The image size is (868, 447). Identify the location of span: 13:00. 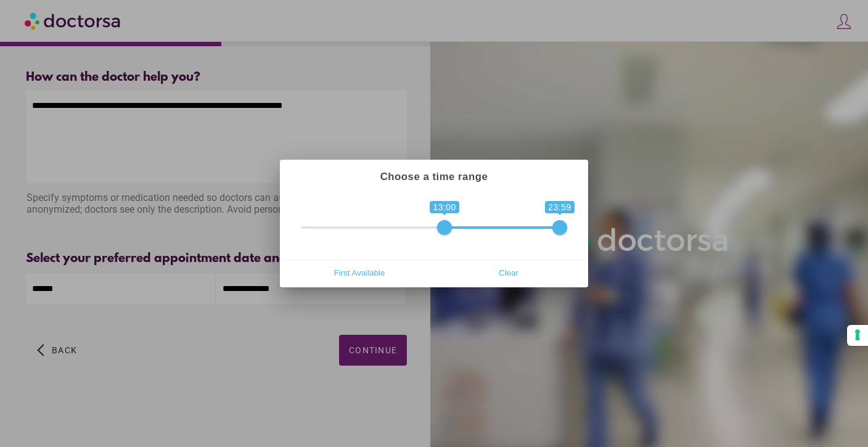
(445, 207).